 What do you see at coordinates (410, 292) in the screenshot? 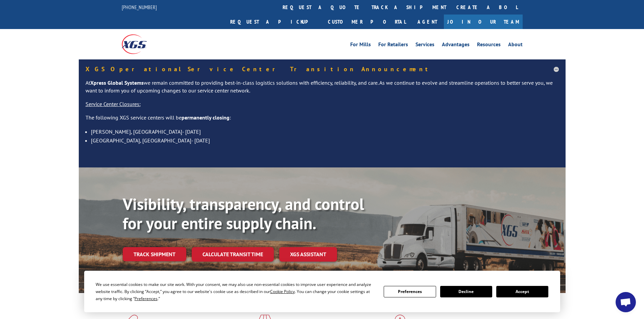
I see `button: Preferences` at bounding box center [410, 292].